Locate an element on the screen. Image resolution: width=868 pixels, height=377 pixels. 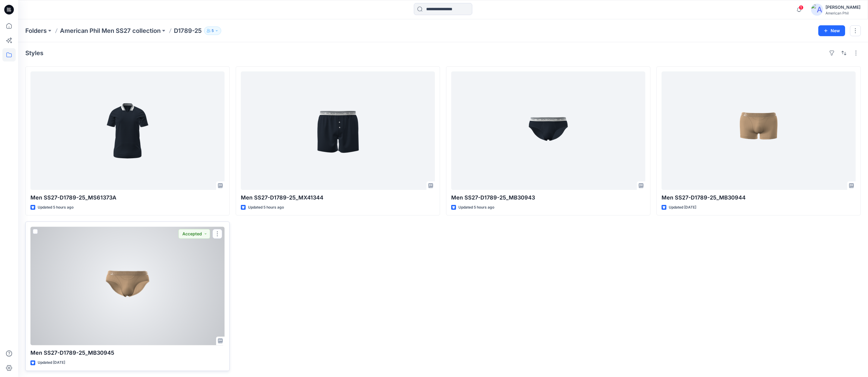
a: Men SS27-D1789-25_MB30943 is located at coordinates (549, 131).